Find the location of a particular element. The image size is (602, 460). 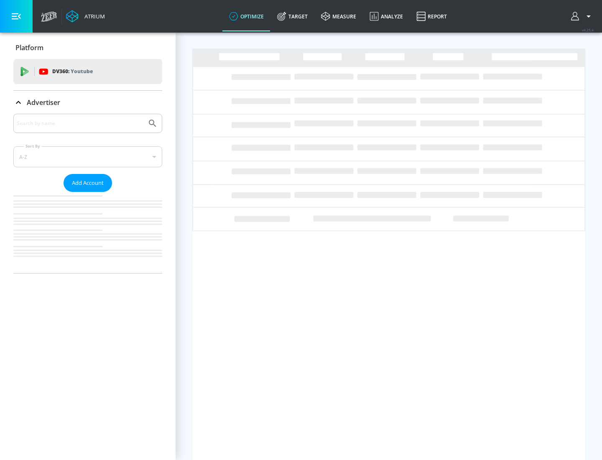

p: Youtube is located at coordinates (81, 71).